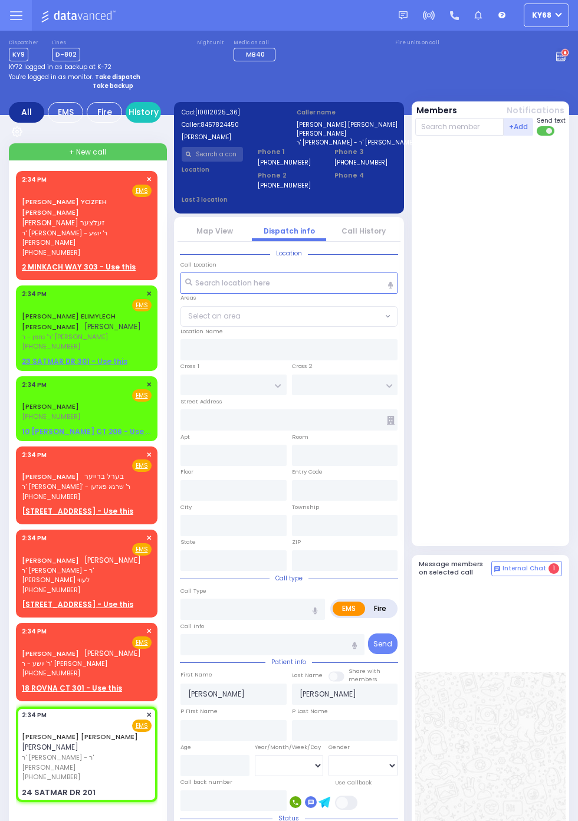  I want to click on input: Search member, so click(460, 127).